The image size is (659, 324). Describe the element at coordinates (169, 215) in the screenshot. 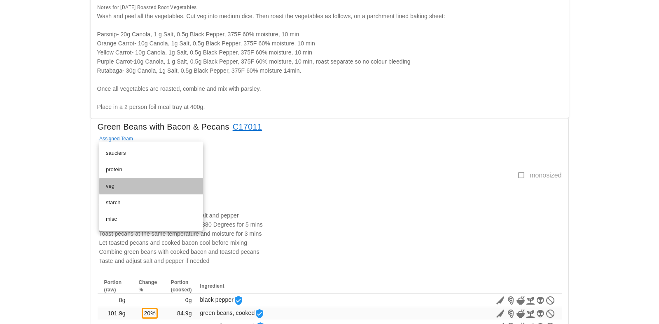

I see `span: Coat 480g of clean beans with oil and salt and pepper` at that location.